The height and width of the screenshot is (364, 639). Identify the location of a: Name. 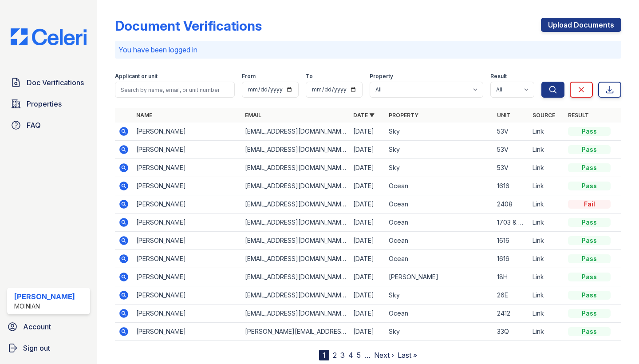
(144, 115).